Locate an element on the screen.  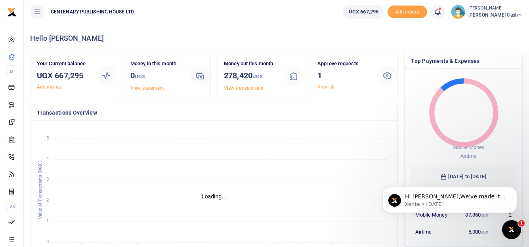
a: UGX 667,295 is located at coordinates (363, 12).